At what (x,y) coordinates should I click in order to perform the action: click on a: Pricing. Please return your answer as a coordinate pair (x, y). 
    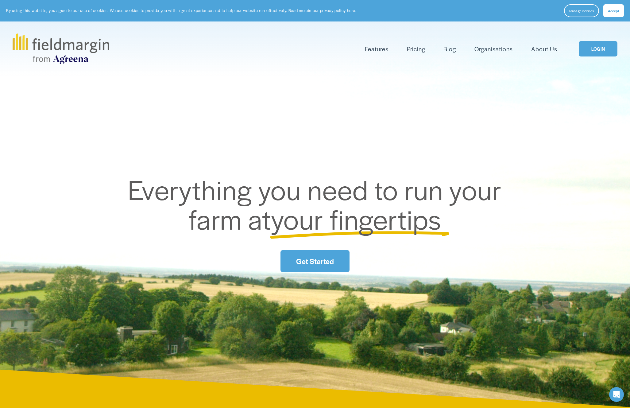
    Looking at the image, I should click on (416, 49).